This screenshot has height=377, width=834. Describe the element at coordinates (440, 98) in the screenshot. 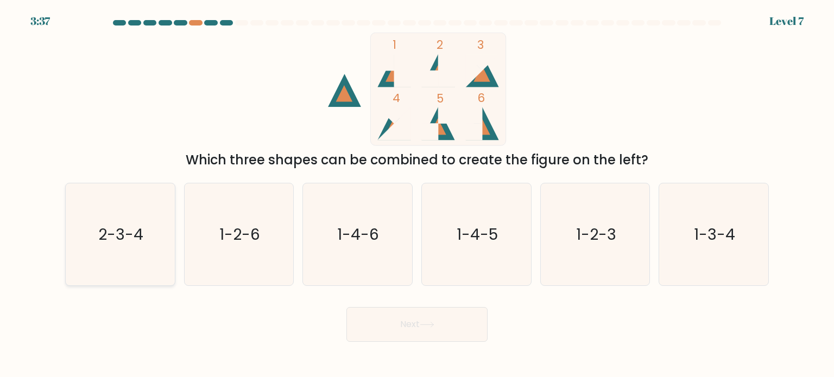

I see `tspan: 5` at that location.